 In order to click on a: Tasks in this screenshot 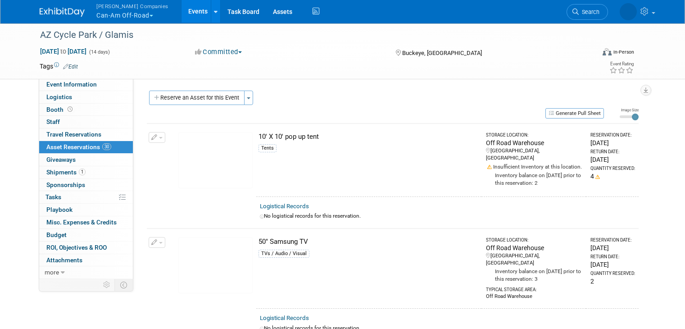, I will do `click(86, 197)`.